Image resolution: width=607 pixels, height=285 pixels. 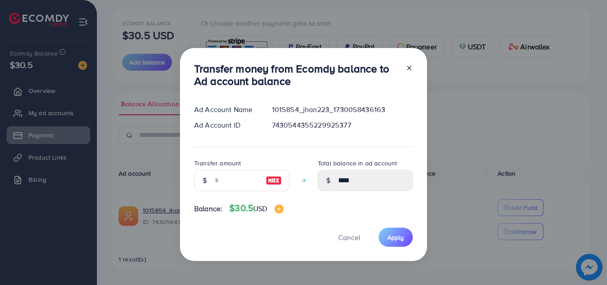 I want to click on div: Ad Account Name, so click(x=226, y=109).